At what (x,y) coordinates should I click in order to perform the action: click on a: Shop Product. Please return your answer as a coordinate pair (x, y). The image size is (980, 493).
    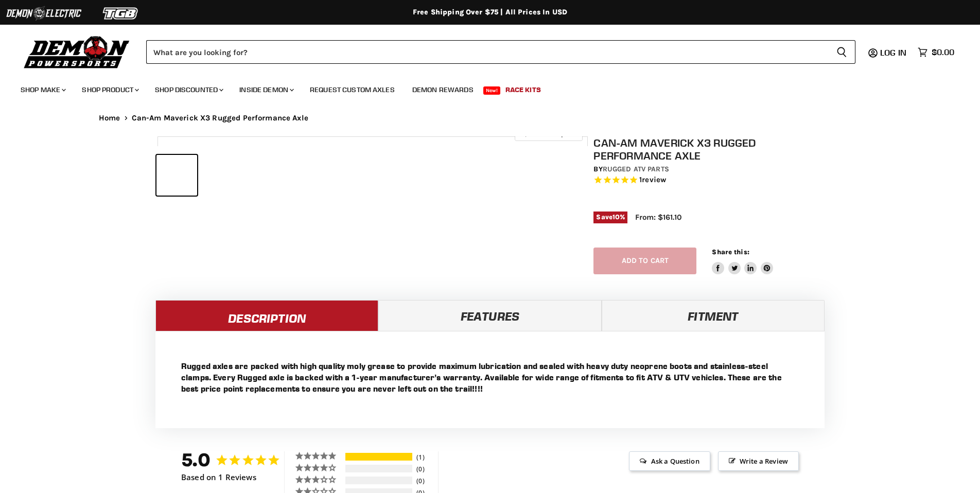
    Looking at the image, I should click on (110, 90).